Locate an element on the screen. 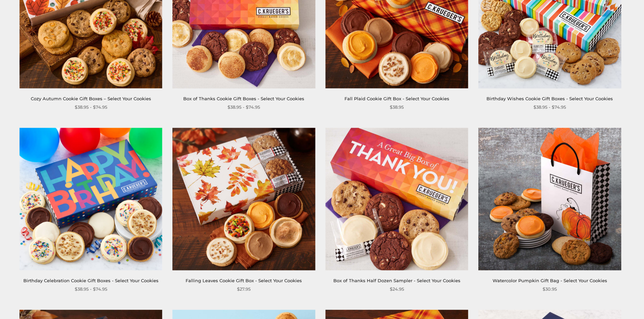  span: $24.95 is located at coordinates (397, 289).